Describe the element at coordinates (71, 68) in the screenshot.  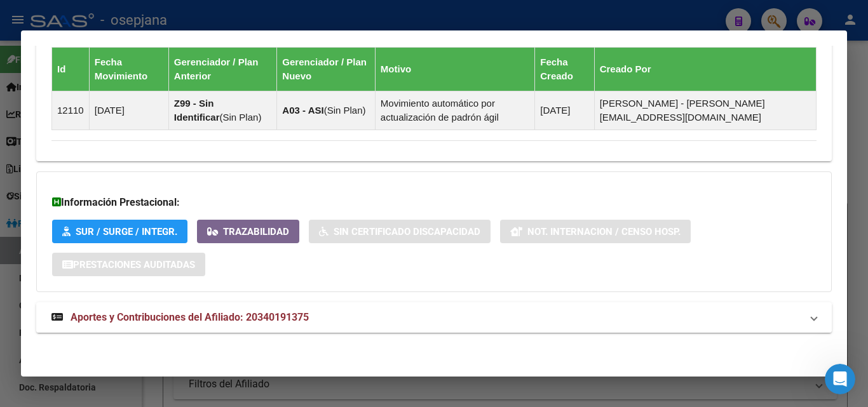
I see `th: Id` at that location.